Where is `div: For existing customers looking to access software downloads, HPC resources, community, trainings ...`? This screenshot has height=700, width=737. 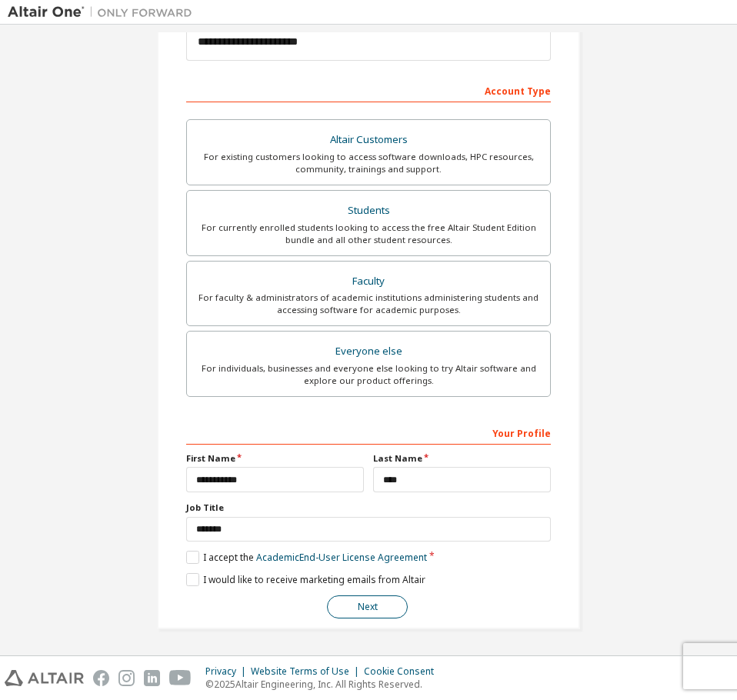 div: For existing customers looking to access software downloads, HPC resources, community, trainings ... is located at coordinates (368, 163).